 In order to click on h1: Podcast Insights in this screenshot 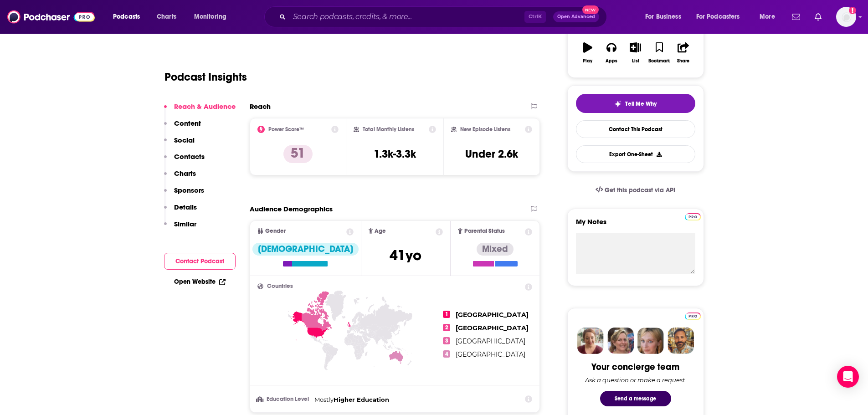, I will do `click(206, 77)`.